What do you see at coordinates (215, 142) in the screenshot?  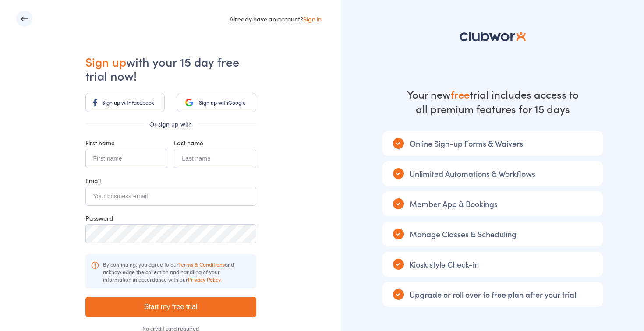 I see `div: Last name` at bounding box center [215, 142].